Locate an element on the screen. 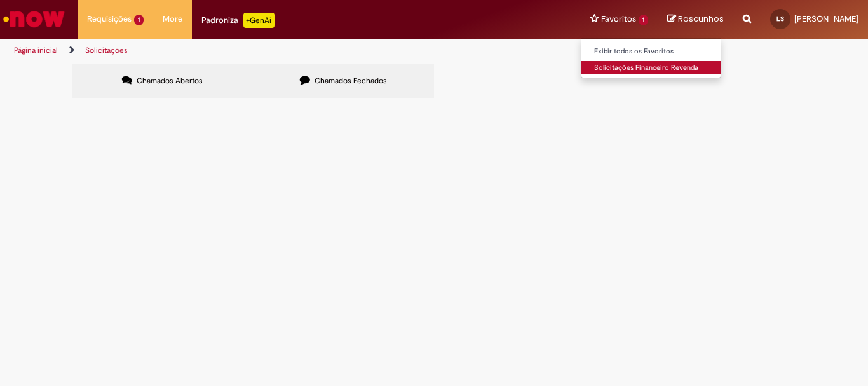 The width and height of the screenshot is (868, 386). span: Chamados Abertos is located at coordinates (170, 81).